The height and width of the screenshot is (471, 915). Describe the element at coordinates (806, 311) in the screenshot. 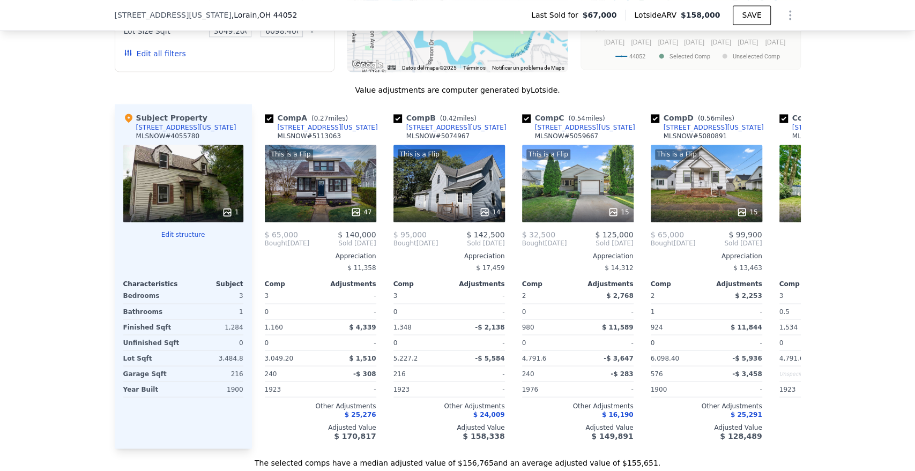

I see `div: 0.5` at that location.